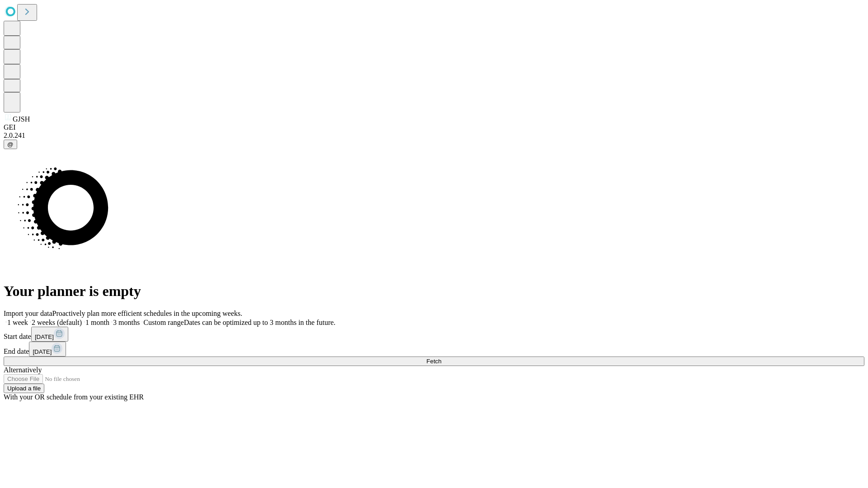 This screenshot has width=868, height=488. I want to click on button: Fetch, so click(434, 361).